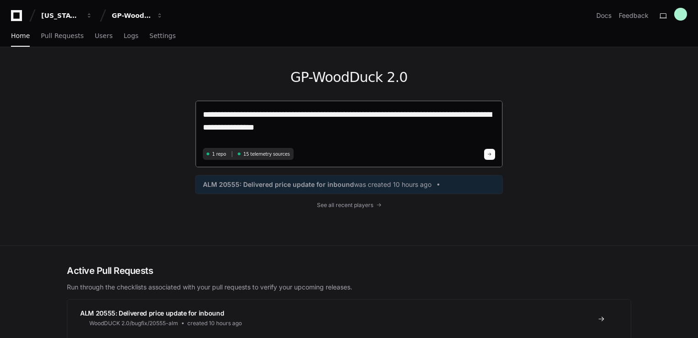 Image resolution: width=698 pixels, height=338 pixels. I want to click on a: Settings, so click(162, 36).